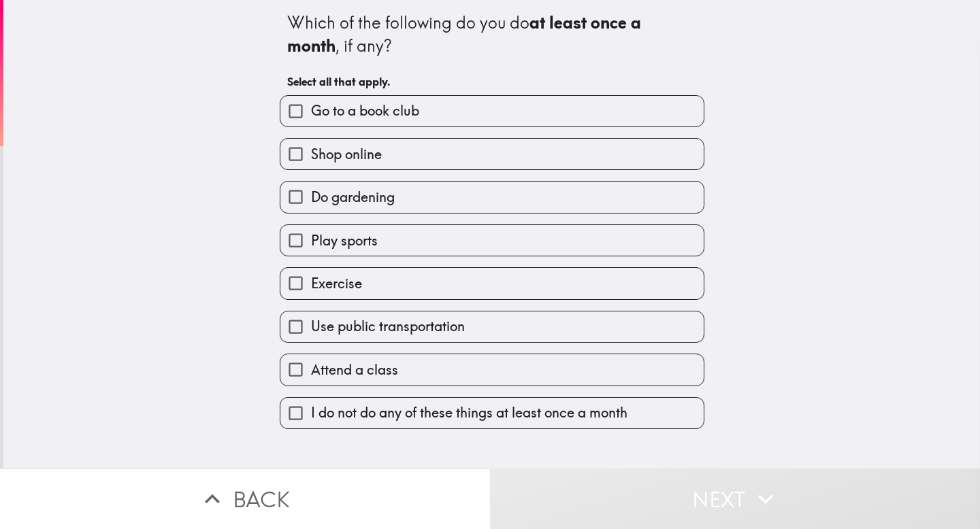 The image size is (980, 529). What do you see at coordinates (492, 370) in the screenshot?
I see `button: Attend a class` at bounding box center [492, 370].